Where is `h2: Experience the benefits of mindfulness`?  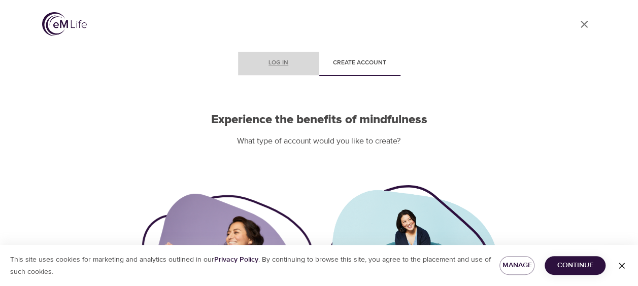
h2: Experience the benefits of mindfulness is located at coordinates (319, 120).